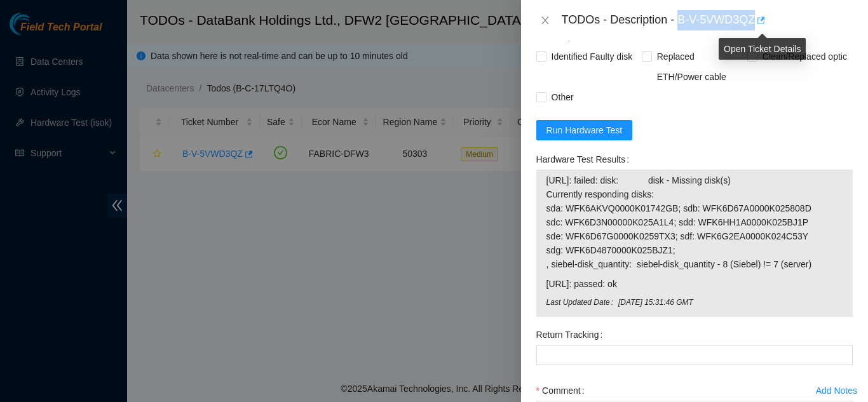 Image resolution: width=868 pixels, height=402 pixels. I want to click on span: Other, so click(562, 97).